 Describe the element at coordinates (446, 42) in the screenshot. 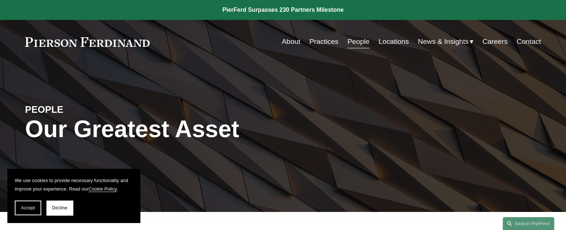

I see `a: folder dropdown` at that location.